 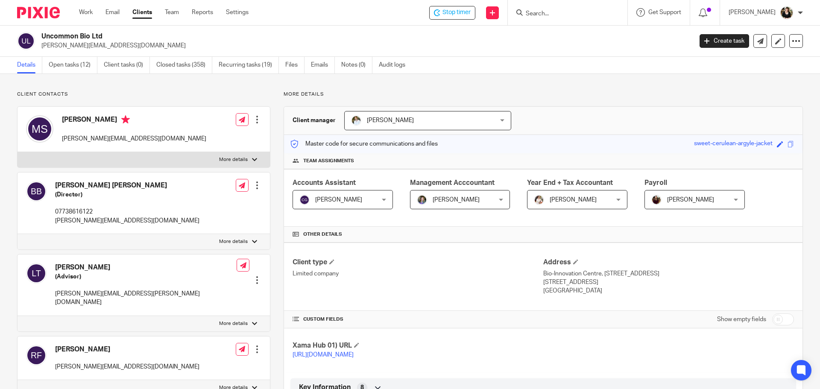 What do you see at coordinates (418, 346) in the screenshot?
I see `h4: Xama Hub 01) URL` at bounding box center [418, 346].